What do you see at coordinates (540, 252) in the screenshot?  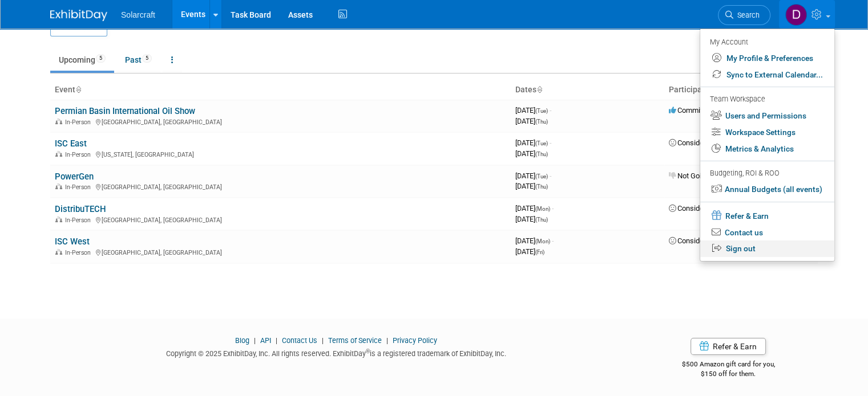 I see `span: (Fri)` at bounding box center [540, 252].